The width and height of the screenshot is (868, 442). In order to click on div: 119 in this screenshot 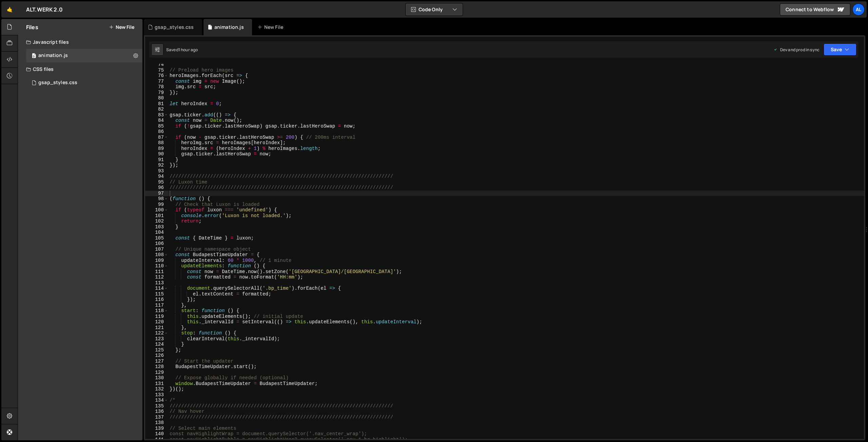, I will do `click(157, 317)`.